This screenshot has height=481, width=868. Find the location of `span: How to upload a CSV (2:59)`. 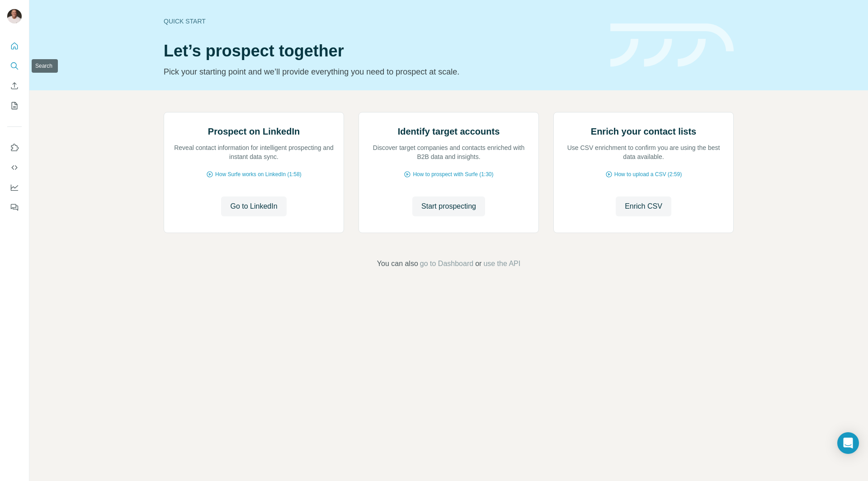

span: How to upload a CSV (2:59) is located at coordinates (648, 174).